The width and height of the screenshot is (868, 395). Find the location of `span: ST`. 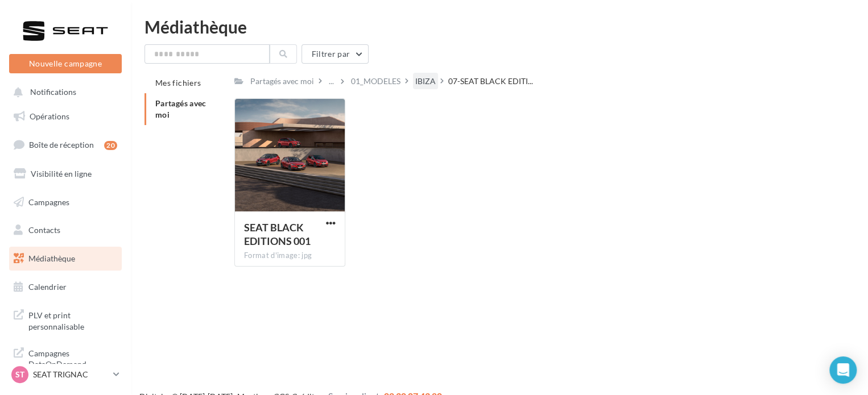

span: ST is located at coordinates (20, 375).